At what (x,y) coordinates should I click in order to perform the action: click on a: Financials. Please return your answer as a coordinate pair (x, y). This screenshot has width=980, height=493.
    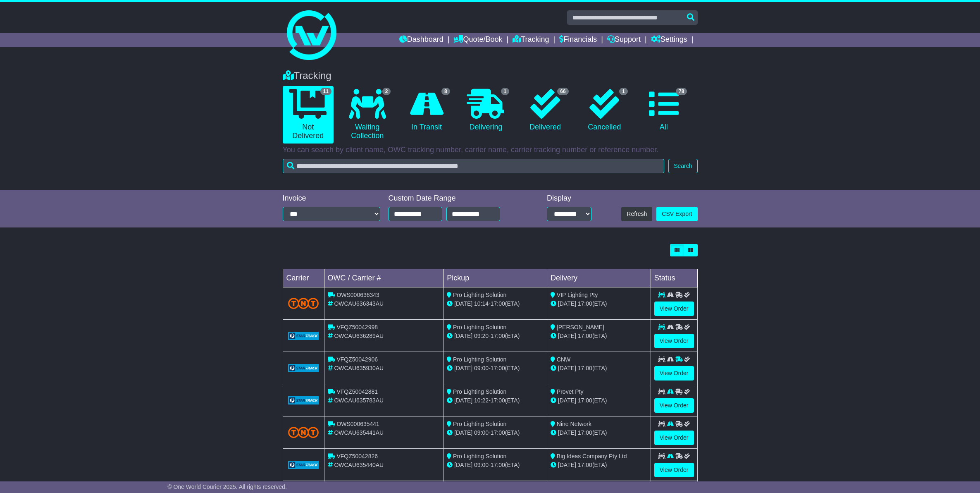
    Looking at the image, I should click on (578, 40).